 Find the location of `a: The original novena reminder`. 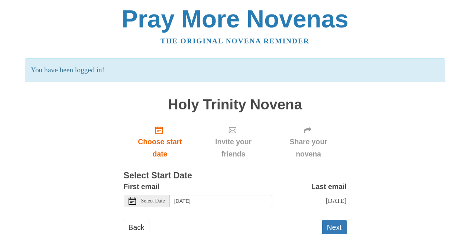

a: The original novena reminder is located at coordinates (235, 41).